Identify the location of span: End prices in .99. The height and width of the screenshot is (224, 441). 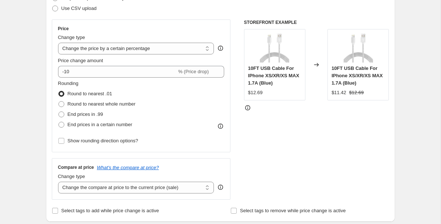
(85, 114).